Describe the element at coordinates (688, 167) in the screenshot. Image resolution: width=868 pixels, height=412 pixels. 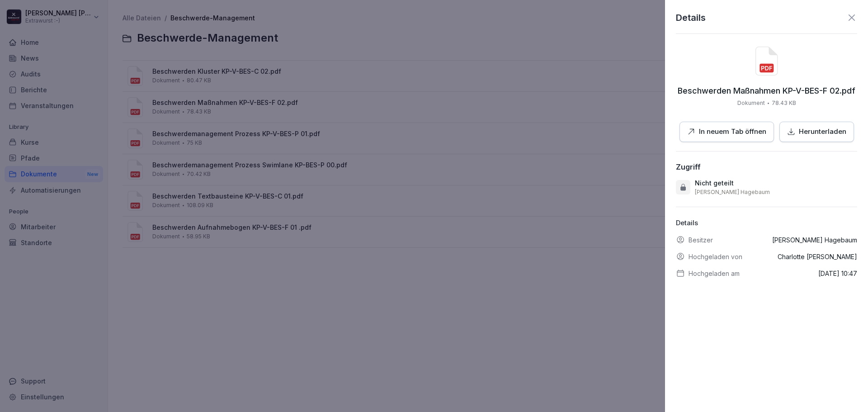
I see `div: Zugriff` at that location.